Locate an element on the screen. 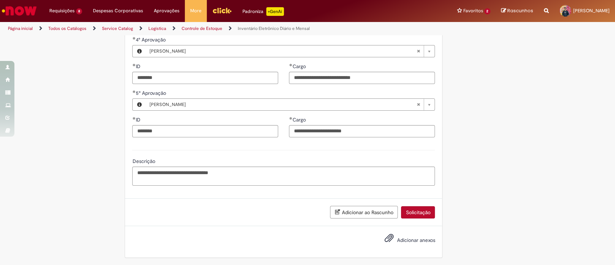 Image resolution: width=615 pixels, height=265 pixels. span: Despesas Corporativas is located at coordinates (118, 11).